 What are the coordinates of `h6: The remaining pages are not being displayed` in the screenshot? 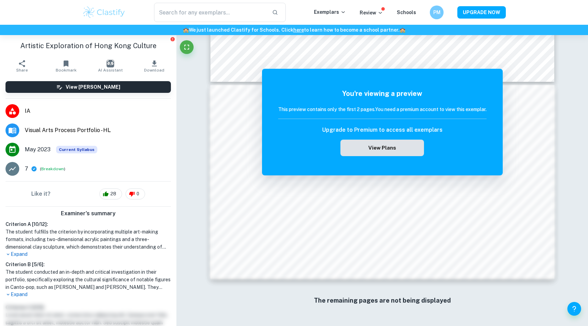 It's located at (382, 301).